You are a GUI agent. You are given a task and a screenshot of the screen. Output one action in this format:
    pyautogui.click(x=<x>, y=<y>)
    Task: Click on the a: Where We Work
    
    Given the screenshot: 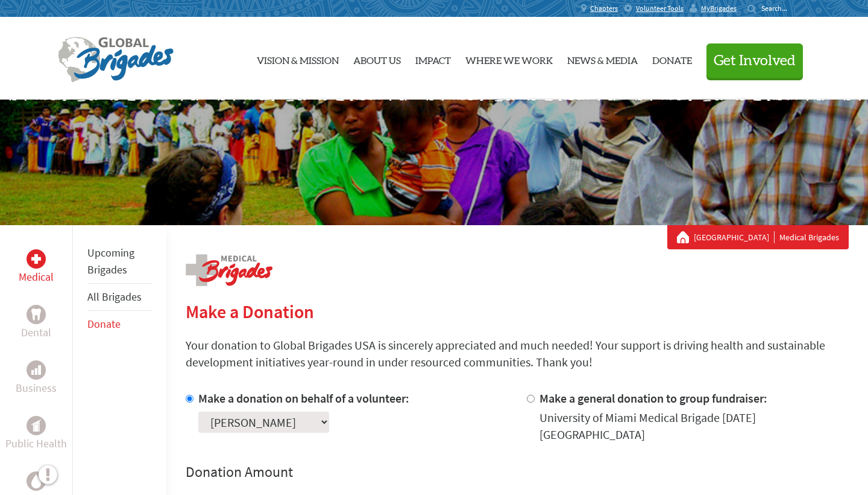 What is the action you would take?
    pyautogui.click(x=509, y=58)
    